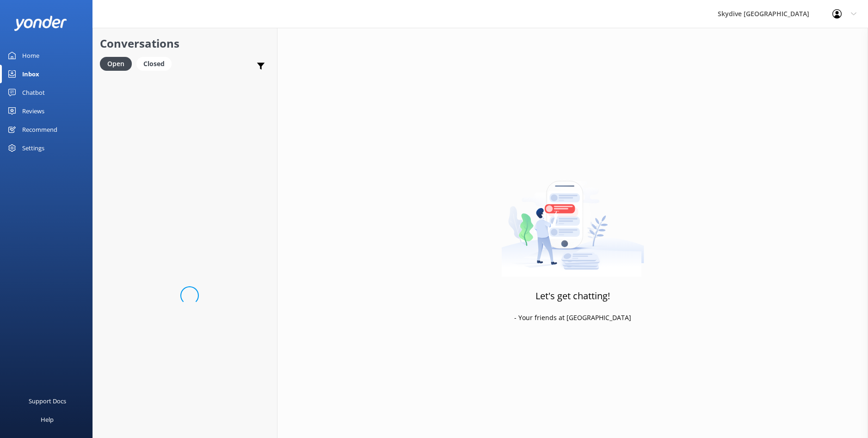 This screenshot has height=438, width=868. What do you see at coordinates (156, 63) in the screenshot?
I see `a: Closed` at bounding box center [156, 63].